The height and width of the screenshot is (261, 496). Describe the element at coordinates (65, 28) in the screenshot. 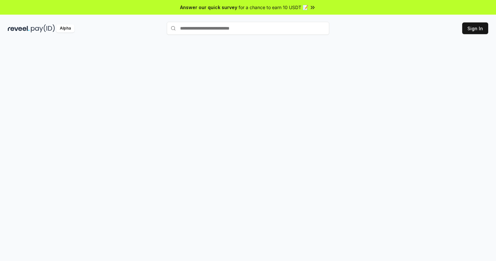

I see `div: Alpha` at that location.